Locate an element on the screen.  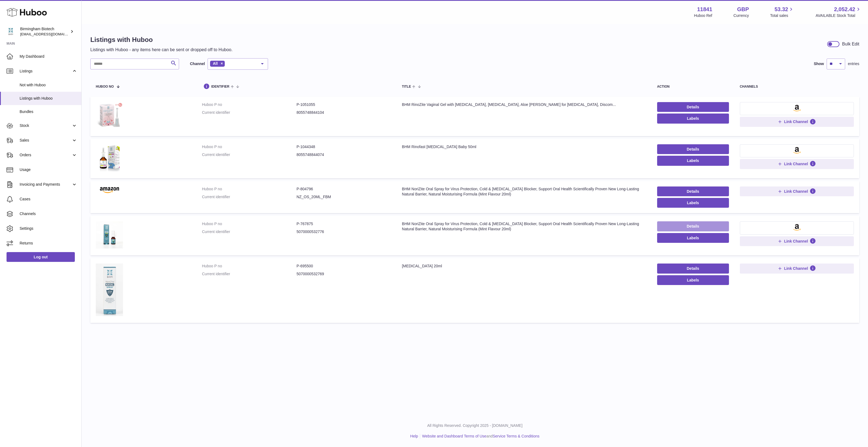
span: Huboo no is located at coordinates (105, 87).